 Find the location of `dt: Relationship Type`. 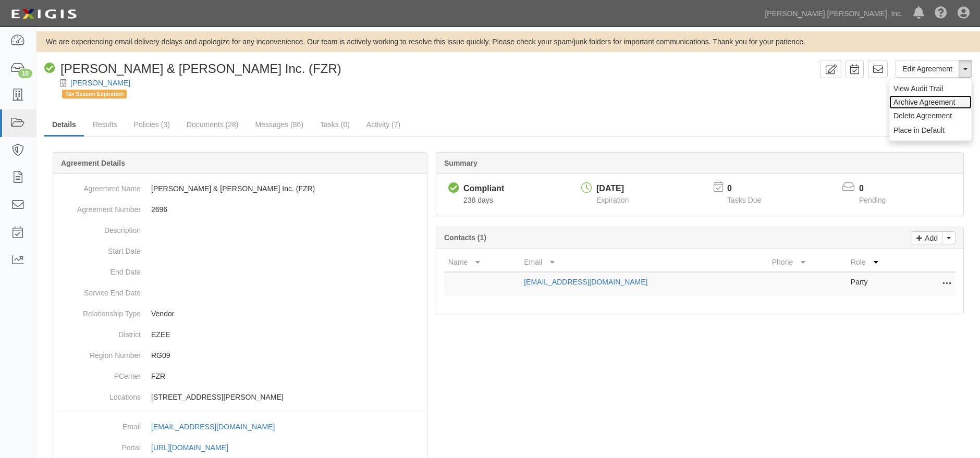

dt: Relationship Type is located at coordinates (99, 311).